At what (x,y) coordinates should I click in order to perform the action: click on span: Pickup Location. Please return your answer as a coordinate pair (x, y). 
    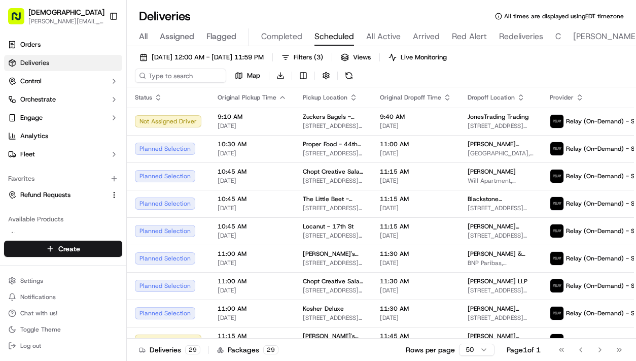
    Looking at the image, I should click on (325, 97).